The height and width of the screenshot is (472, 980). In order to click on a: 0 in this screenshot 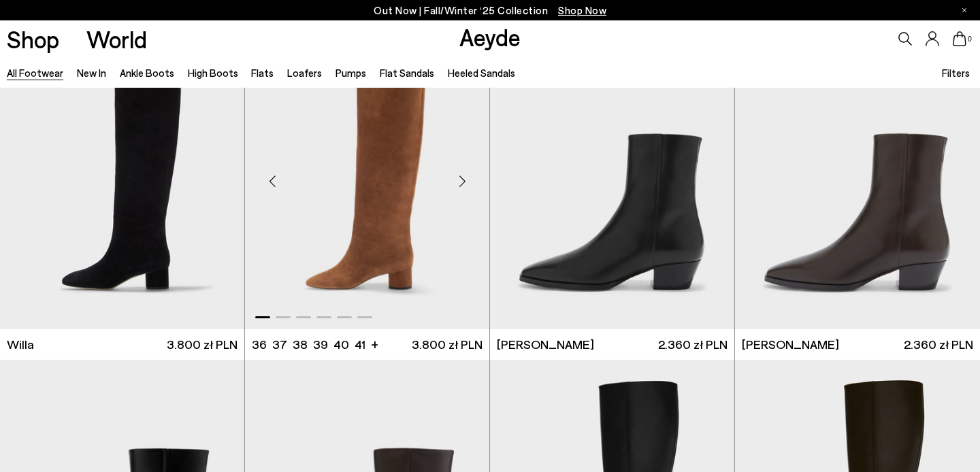, I will do `click(960, 39)`.